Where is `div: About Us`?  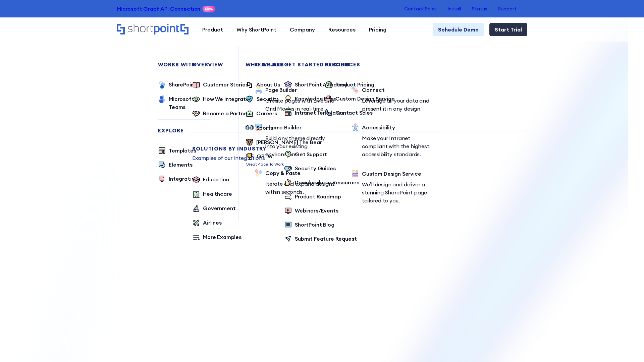
div: About Us is located at coordinates (268, 84).